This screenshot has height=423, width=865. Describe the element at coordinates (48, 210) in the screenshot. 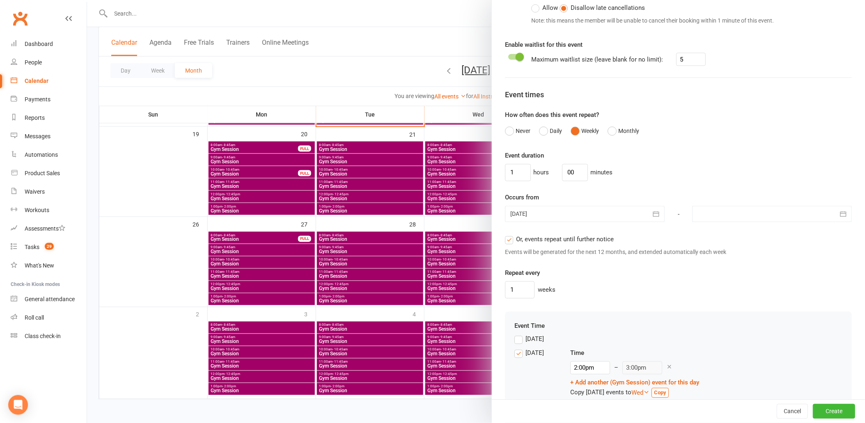

I see `a: Workouts` at that location.